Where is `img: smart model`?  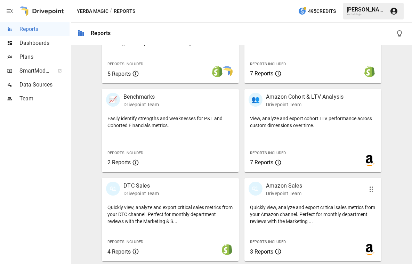
img: smart model is located at coordinates (227, 72).